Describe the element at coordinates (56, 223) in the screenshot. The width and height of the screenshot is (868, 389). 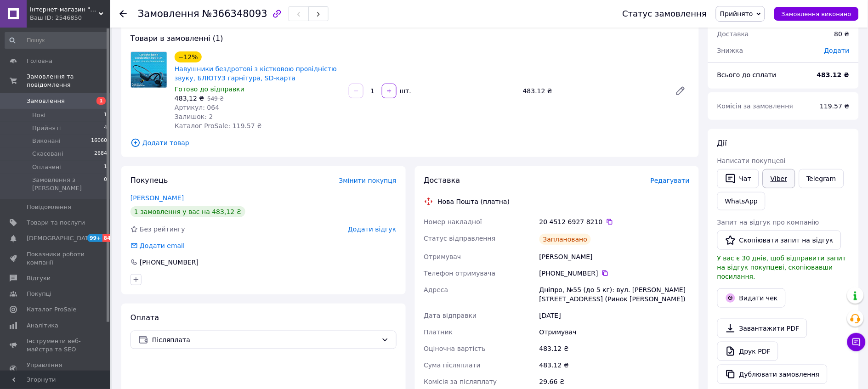
I see `span: Товари та послуги` at that location.